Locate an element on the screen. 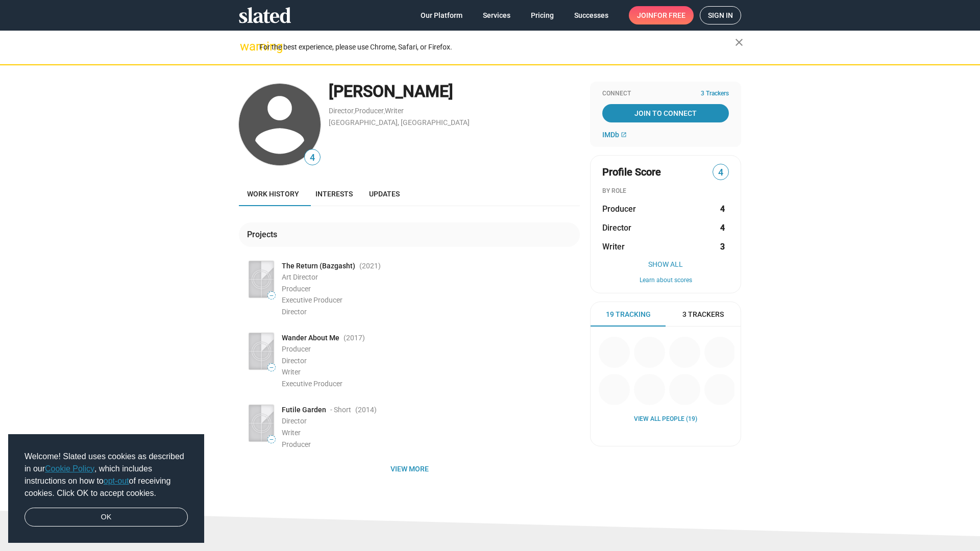 The image size is (980, 551). span: Interests is located at coordinates (334, 194).